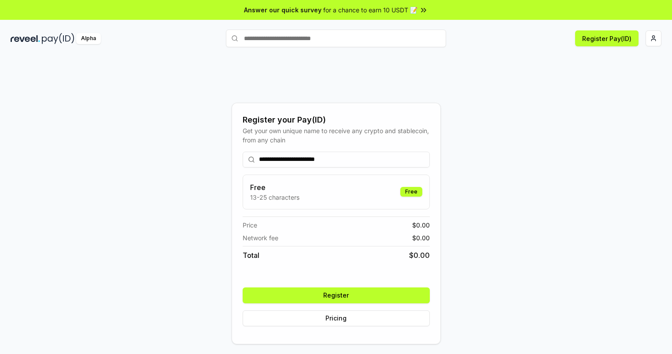 Image resolution: width=672 pixels, height=354 pixels. What do you see at coordinates (275, 197) in the screenshot?
I see `p: 13-25 characters` at bounding box center [275, 197].